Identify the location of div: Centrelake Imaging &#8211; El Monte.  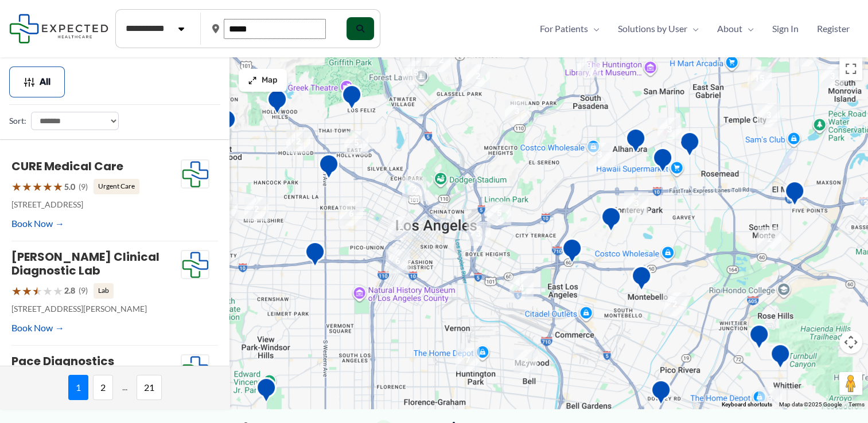
(795, 195).